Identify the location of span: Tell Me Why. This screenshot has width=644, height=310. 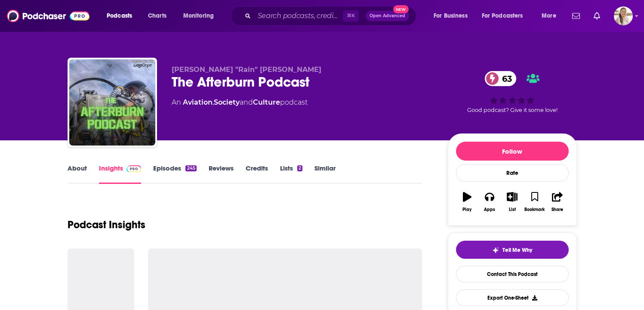
(517, 250).